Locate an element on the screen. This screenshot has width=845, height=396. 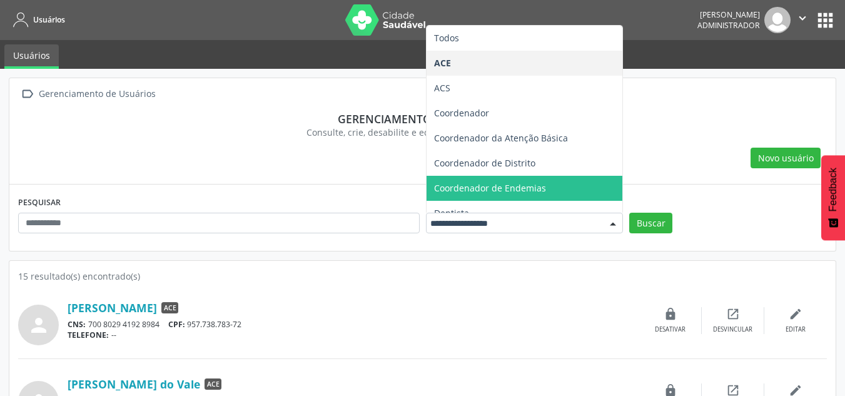
span: Coordenador da Atenção Básica is located at coordinates (501, 138).